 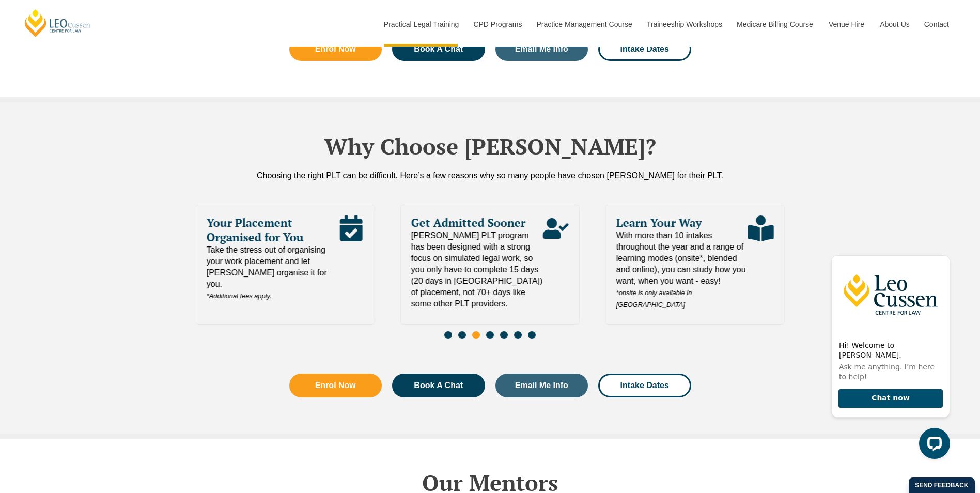 I want to click on a: Traineeship Workshops, so click(x=684, y=25).